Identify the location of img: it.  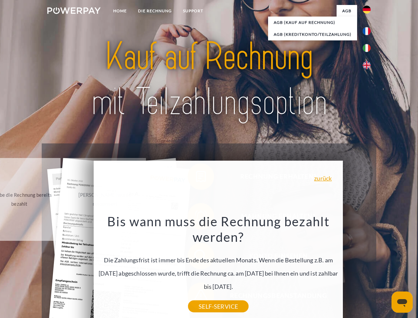
(366, 48).